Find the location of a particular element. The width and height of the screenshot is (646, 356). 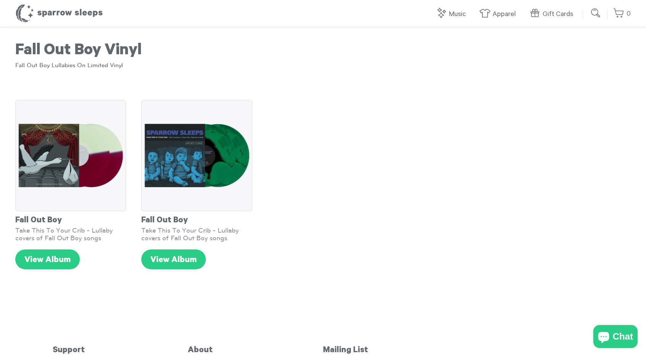

h5: Mailing List is located at coordinates (458, 350).